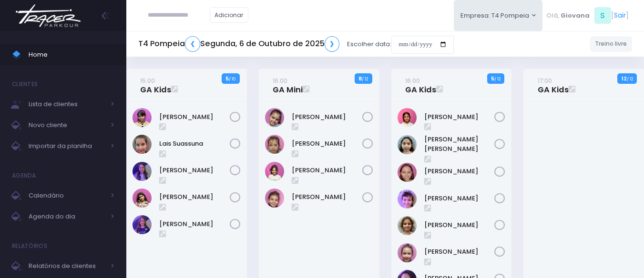  I want to click on span: Olá,, so click(553, 16).